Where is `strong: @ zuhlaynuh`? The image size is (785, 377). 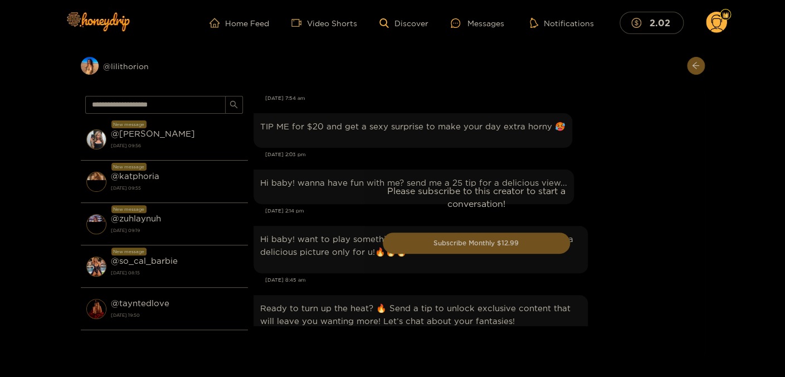 strong: @ zuhlaynuh is located at coordinates (136, 218).